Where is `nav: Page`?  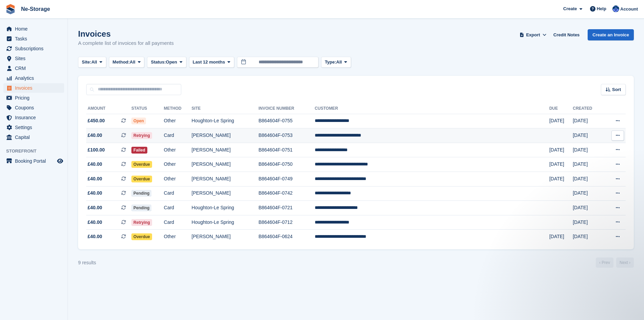
nav: Page is located at coordinates (615, 262).